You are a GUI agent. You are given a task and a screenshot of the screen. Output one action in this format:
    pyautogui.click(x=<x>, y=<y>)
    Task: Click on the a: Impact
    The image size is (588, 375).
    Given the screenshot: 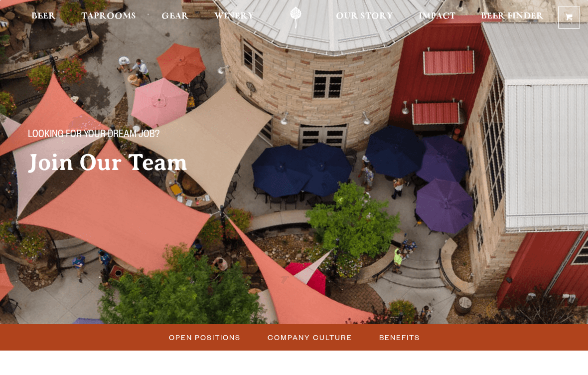 What is the action you would take?
    pyautogui.click(x=437, y=17)
    